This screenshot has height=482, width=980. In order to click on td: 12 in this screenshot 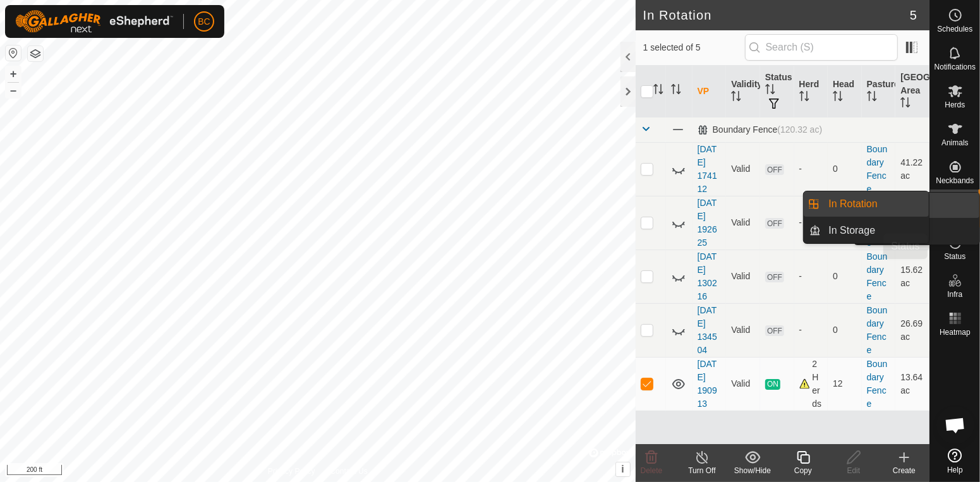, I will do `click(844, 383)`.